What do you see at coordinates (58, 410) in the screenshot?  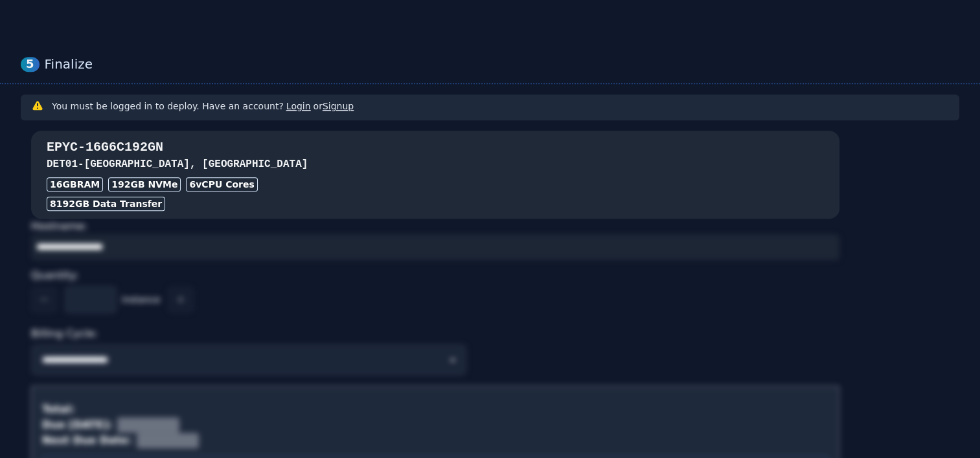 I see `div: Total:` at bounding box center [58, 410].